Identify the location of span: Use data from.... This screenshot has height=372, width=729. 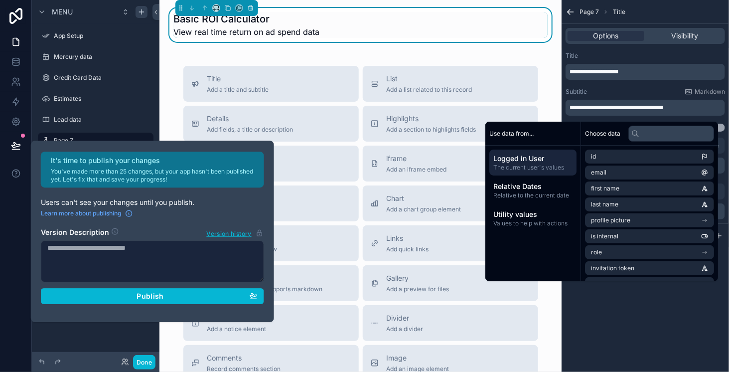
(512, 134).